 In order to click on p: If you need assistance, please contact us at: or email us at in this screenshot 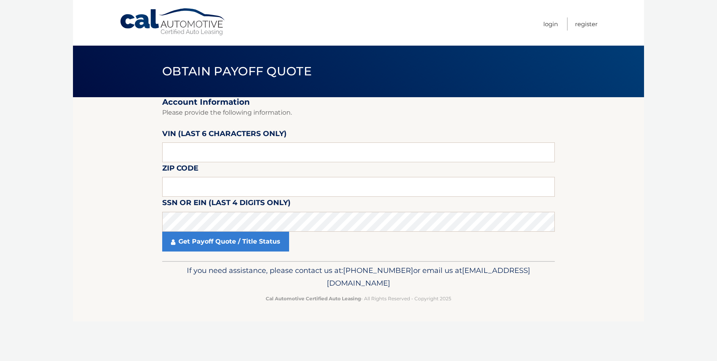, I will do `click(359, 277)`.